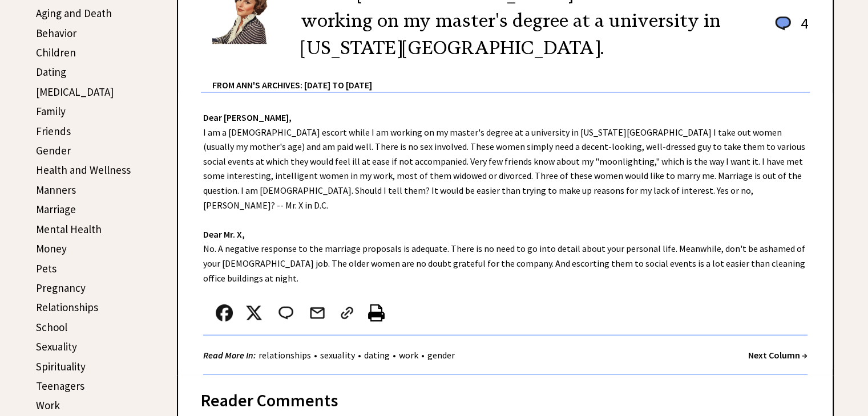 The width and height of the screenshot is (868, 416). I want to click on strong: Read More In:, so click(230, 355).